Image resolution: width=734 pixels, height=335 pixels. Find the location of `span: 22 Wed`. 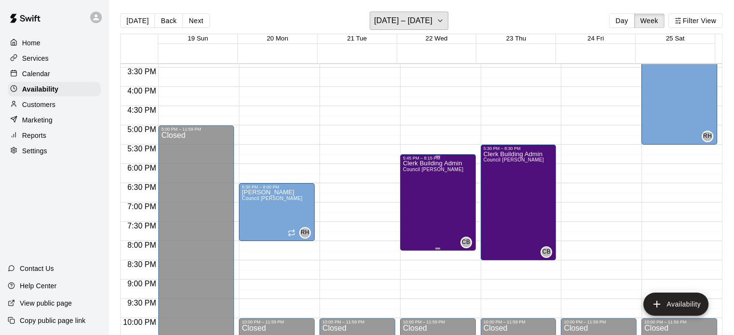

span: 22 Wed is located at coordinates (437, 38).